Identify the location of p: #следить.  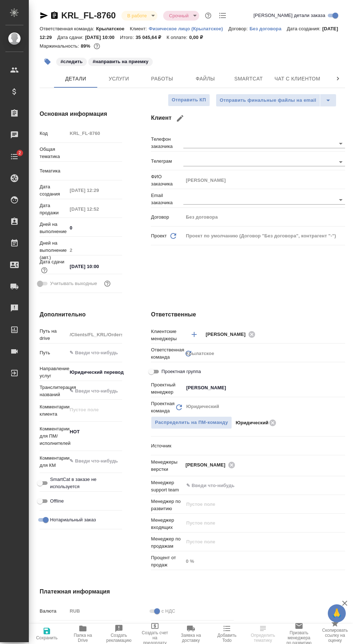
(71, 61).